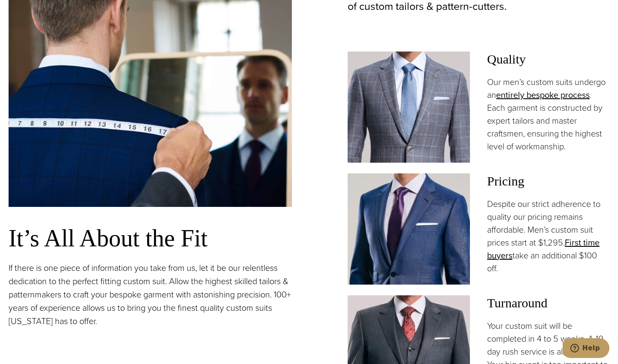 The width and height of the screenshot is (618, 364). Describe the element at coordinates (548, 59) in the screenshot. I see `h3: Quality` at that location.